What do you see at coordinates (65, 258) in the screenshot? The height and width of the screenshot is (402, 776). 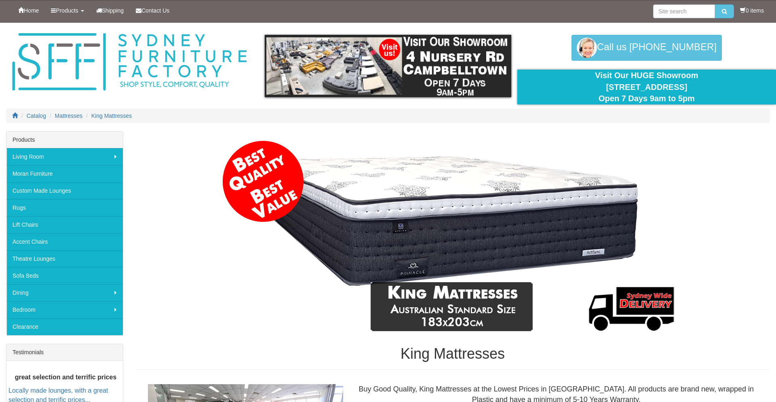 I see `a: Theatre Lounges` at bounding box center [65, 258].